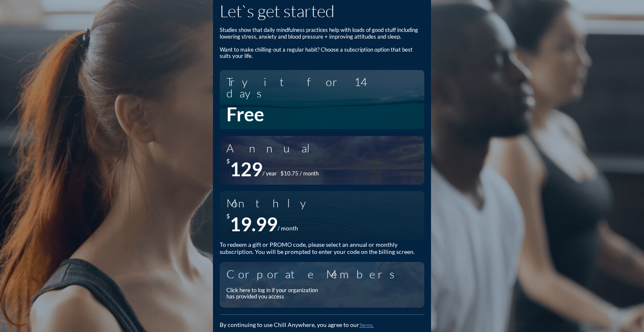 This screenshot has height=332, width=644. What do you see at coordinates (318, 273) in the screenshot?
I see `div: Corporate Members` at bounding box center [318, 273].